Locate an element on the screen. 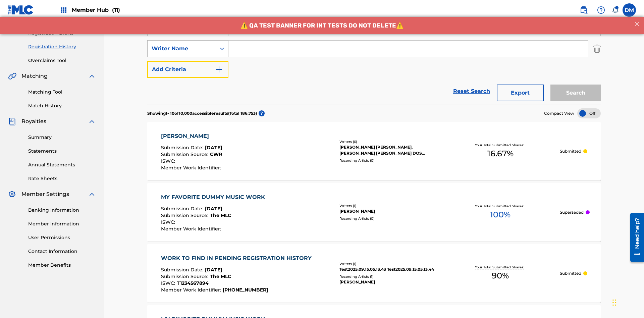 This screenshot has width=644, height=318. span: 100 % is located at coordinates (500, 215).